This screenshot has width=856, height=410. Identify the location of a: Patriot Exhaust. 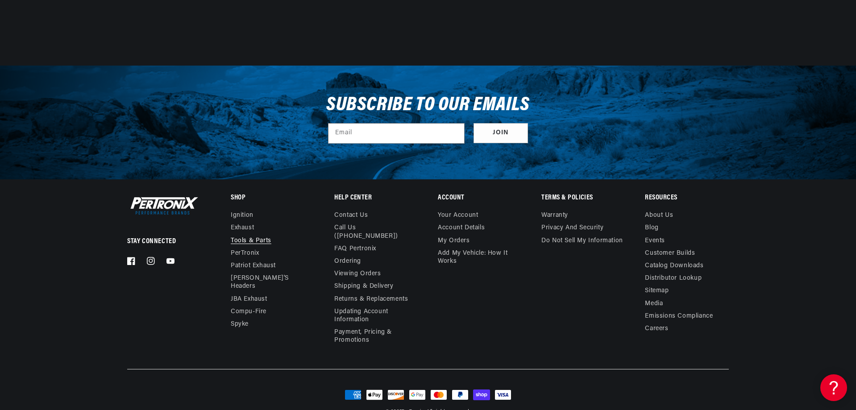
(253, 266).